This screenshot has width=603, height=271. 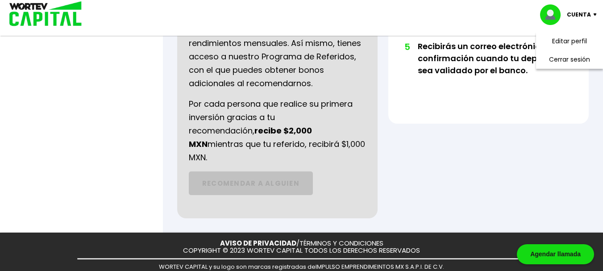 What do you see at coordinates (342, 243) in the screenshot?
I see `a: TÉRMINOS Y CONDICIONES` at bounding box center [342, 243].